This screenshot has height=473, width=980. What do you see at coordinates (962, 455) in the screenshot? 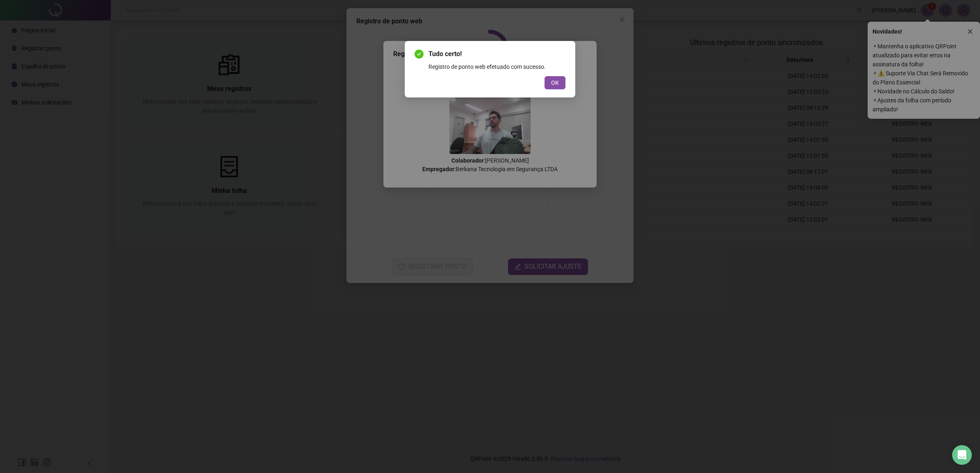
I see `div: Open Intercom Messenger` at bounding box center [962, 455].